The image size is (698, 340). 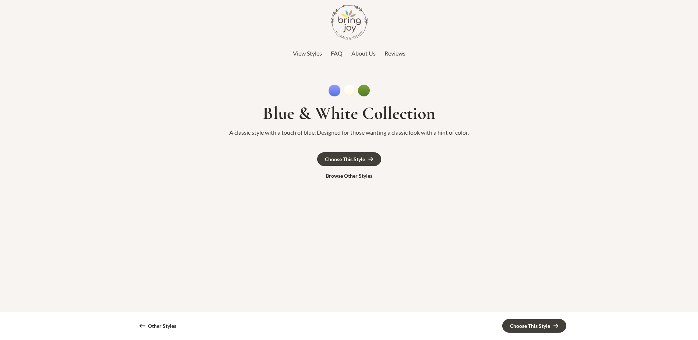 What do you see at coordinates (395, 53) in the screenshot?
I see `span: Reviews` at bounding box center [395, 53].